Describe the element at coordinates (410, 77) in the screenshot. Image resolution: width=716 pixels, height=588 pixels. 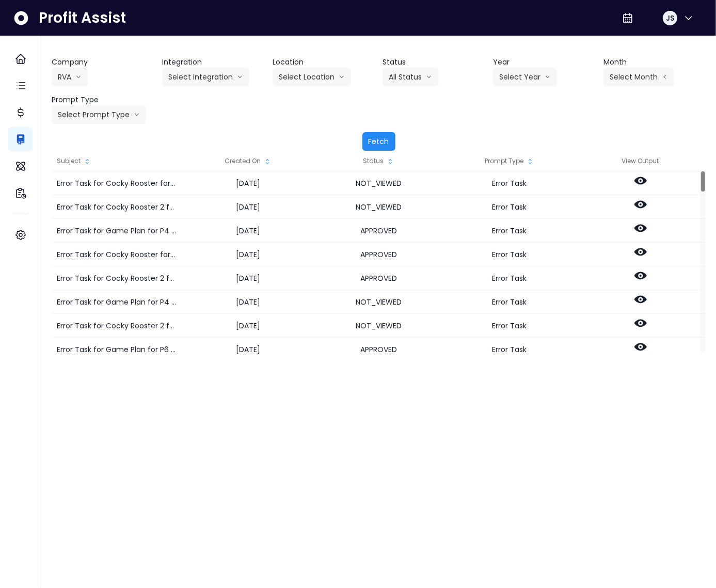
I see `button: All Statusarrow down line` at that location.